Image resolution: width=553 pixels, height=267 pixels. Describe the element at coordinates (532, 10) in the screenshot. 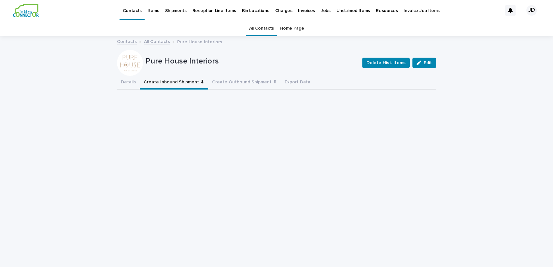

I see `div: JD` at that location.